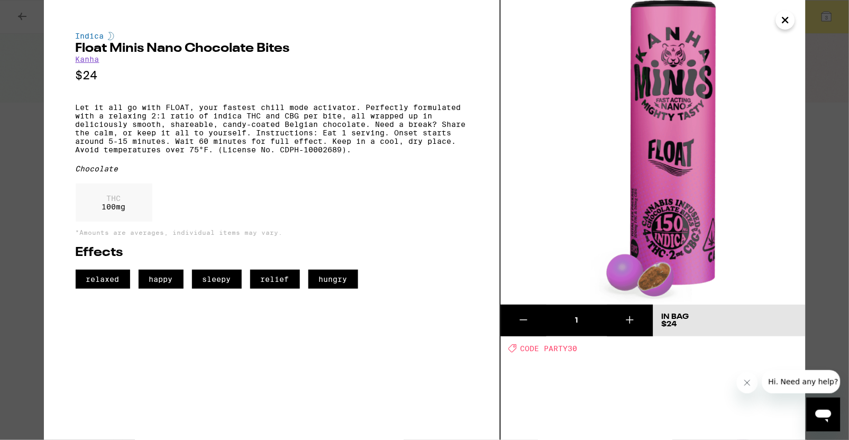 This screenshot has width=849, height=440. I want to click on span: happy, so click(161, 279).